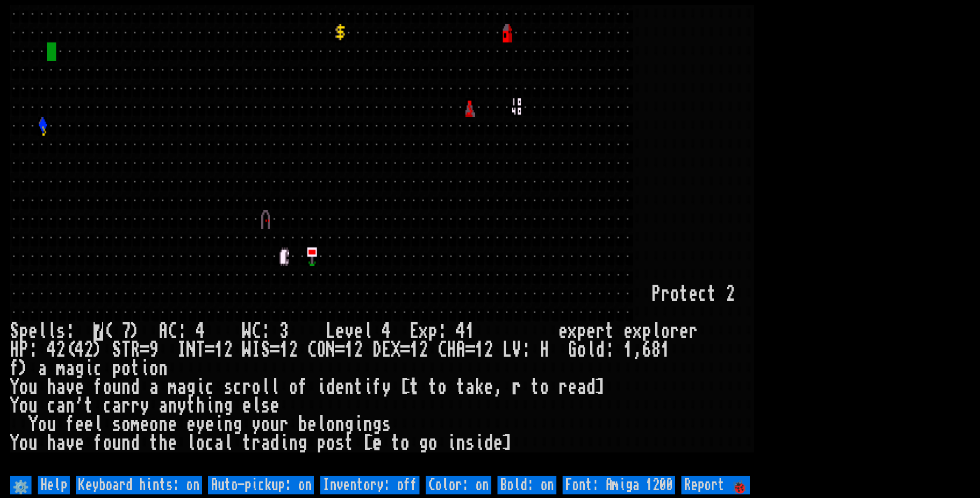 This screenshot has height=498, width=980. Describe the element at coordinates (396, 350) in the screenshot. I see `div: X` at that location.